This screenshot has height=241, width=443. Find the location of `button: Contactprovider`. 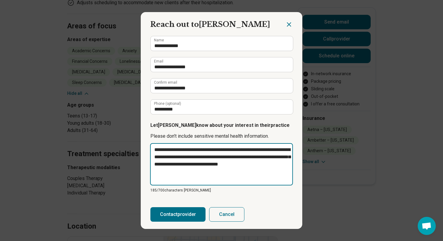

button: Contactprovider is located at coordinates (178, 214).